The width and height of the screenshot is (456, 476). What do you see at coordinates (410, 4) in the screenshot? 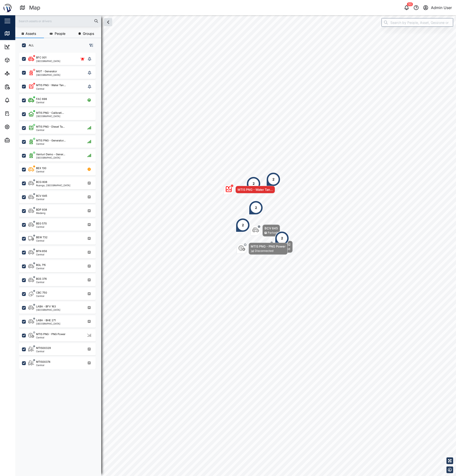
I see `div: 50` at bounding box center [410, 4].